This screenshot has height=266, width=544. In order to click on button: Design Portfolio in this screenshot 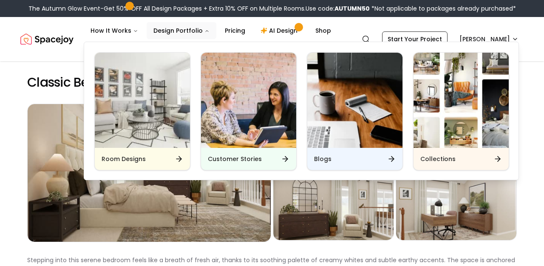, I will do `click(181, 31)`.